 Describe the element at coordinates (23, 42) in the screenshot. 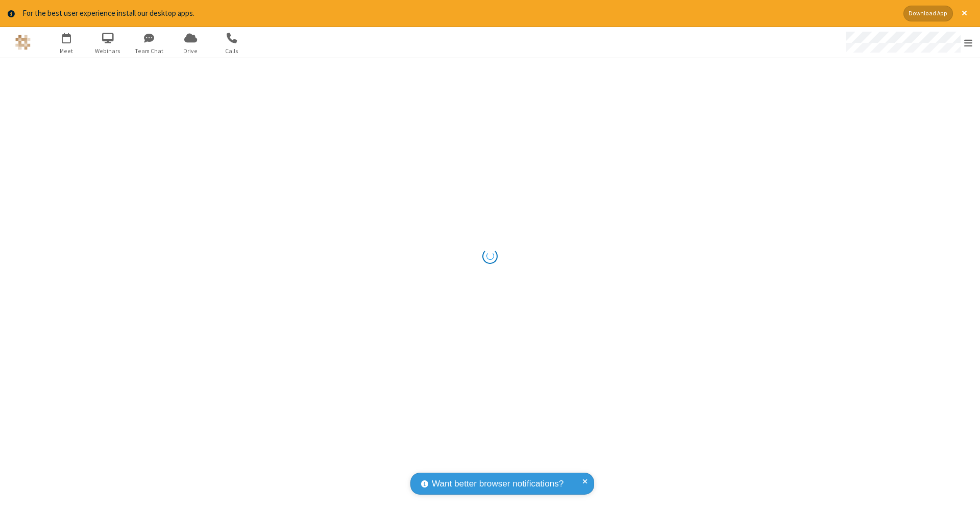

I see `button: Logo` at that location.